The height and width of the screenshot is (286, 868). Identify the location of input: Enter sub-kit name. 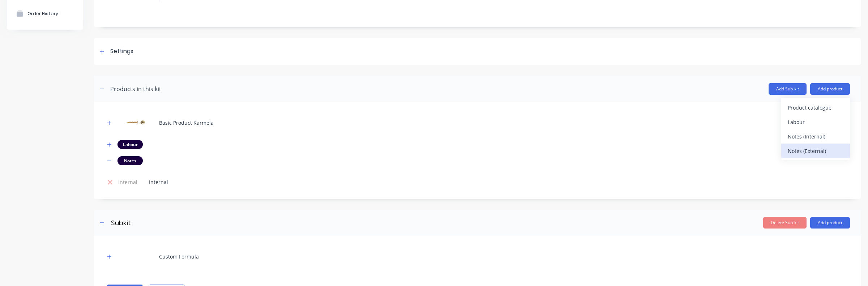
(174, 223).